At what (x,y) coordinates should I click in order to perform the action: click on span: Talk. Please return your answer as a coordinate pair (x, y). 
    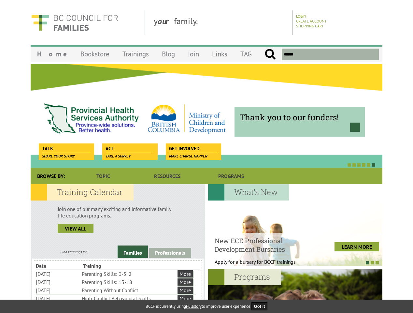
    Looking at the image, I should click on (66, 149).